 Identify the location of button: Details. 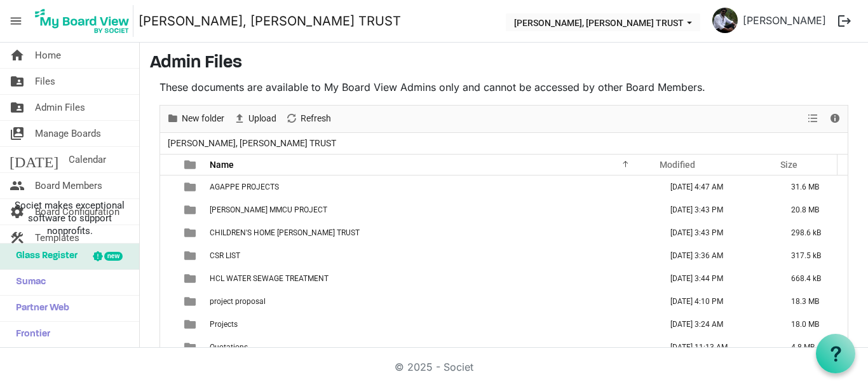
(835, 118).